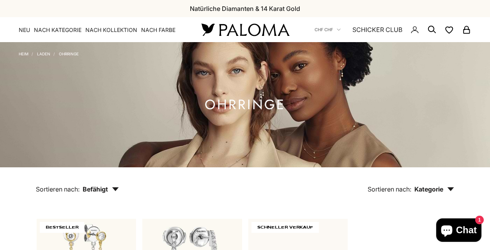  What do you see at coordinates (95, 189) in the screenshot?
I see `font: Befähigt` at bounding box center [95, 189].